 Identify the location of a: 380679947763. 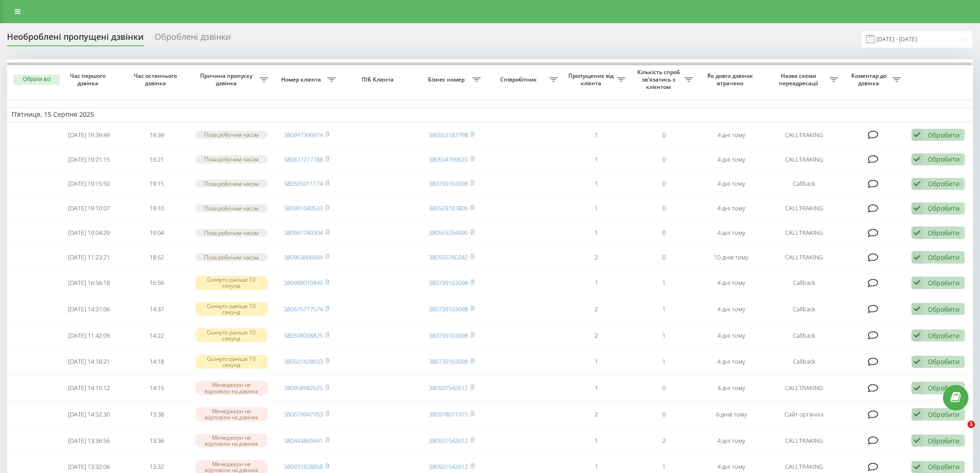
(303, 414).